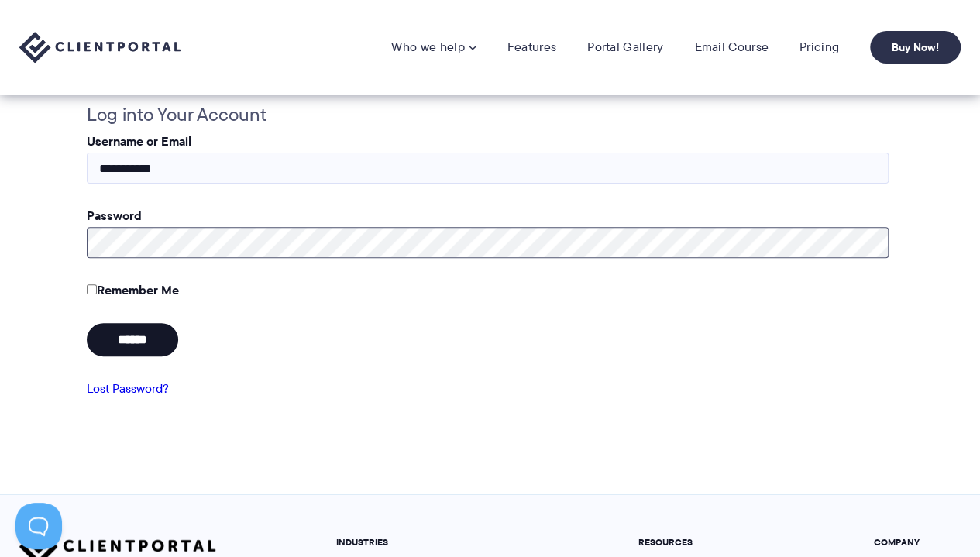 The width and height of the screenshot is (980, 557). What do you see at coordinates (132, 290) in the screenshot?
I see `label: Remember Me` at bounding box center [132, 290].